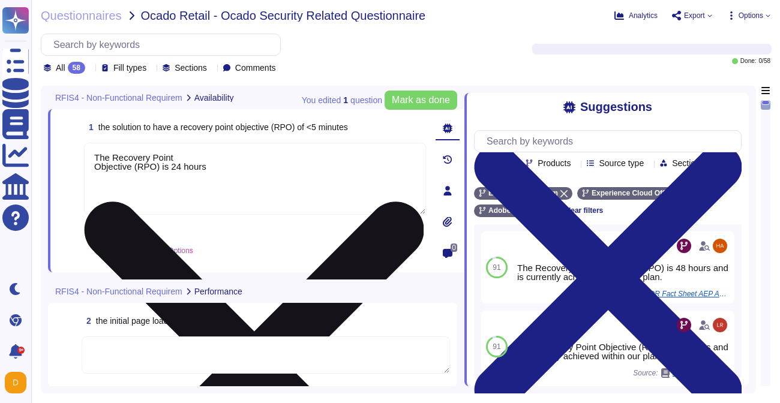 This screenshot has height=403, width=780. What do you see at coordinates (86, 321) in the screenshot?
I see `span: 2` at bounding box center [86, 321].